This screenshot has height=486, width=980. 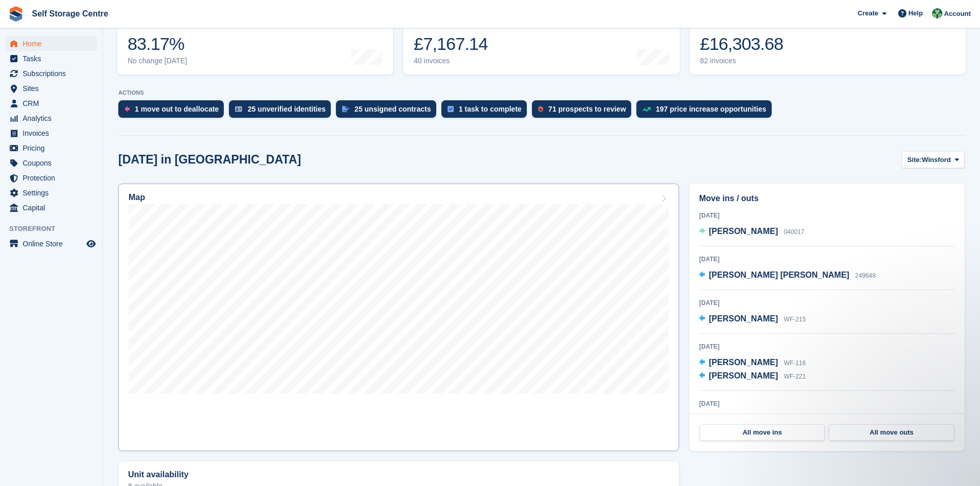 What do you see at coordinates (891, 433) in the screenshot?
I see `a: All move outs` at bounding box center [891, 433].